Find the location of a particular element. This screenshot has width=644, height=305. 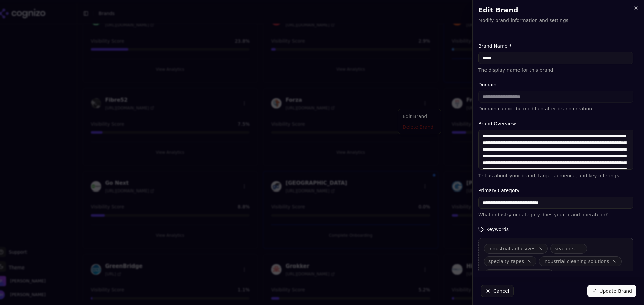

span: customizable products is located at coordinates (515, 274).